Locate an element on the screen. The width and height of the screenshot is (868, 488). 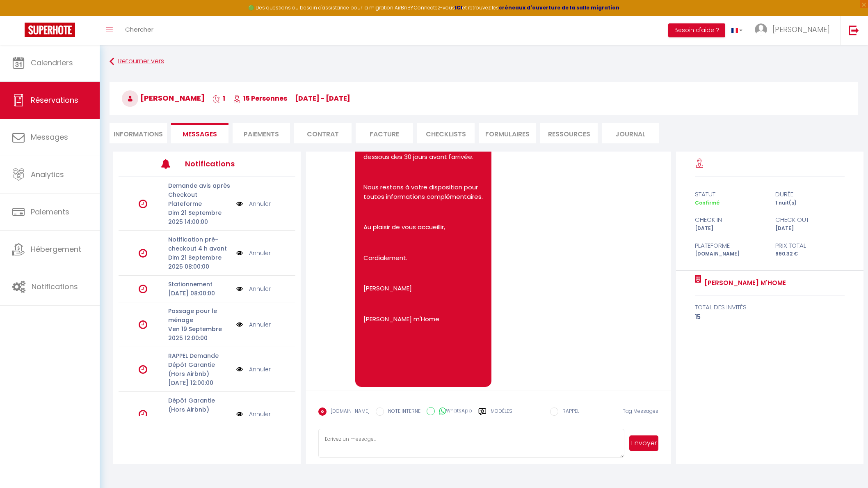
div: check out is located at coordinates (810, 219).